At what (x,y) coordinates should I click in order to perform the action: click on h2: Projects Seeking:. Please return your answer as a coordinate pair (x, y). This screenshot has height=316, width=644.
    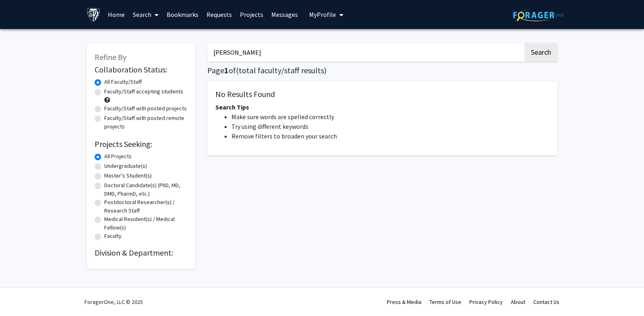
    Looking at the image, I should click on (141, 144).